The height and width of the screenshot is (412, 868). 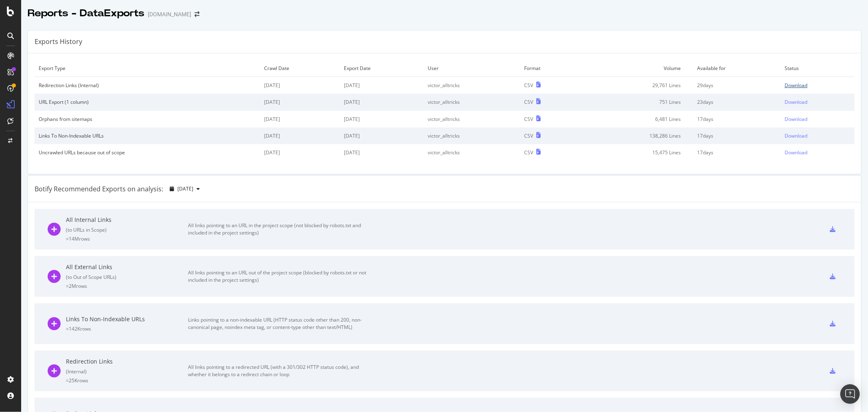 What do you see at coordinates (127, 371) in the screenshot?
I see `div: ( Internal )` at bounding box center [127, 371].